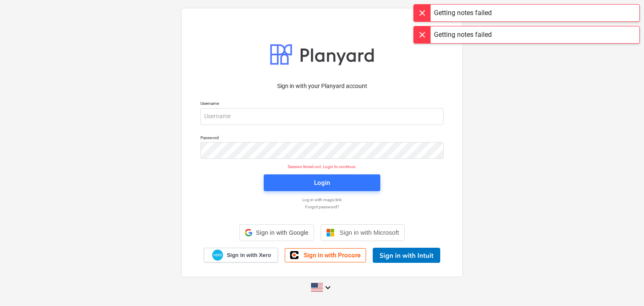 Image resolution: width=644 pixels, height=306 pixels. I want to click on img: Xero logo, so click(218, 255).